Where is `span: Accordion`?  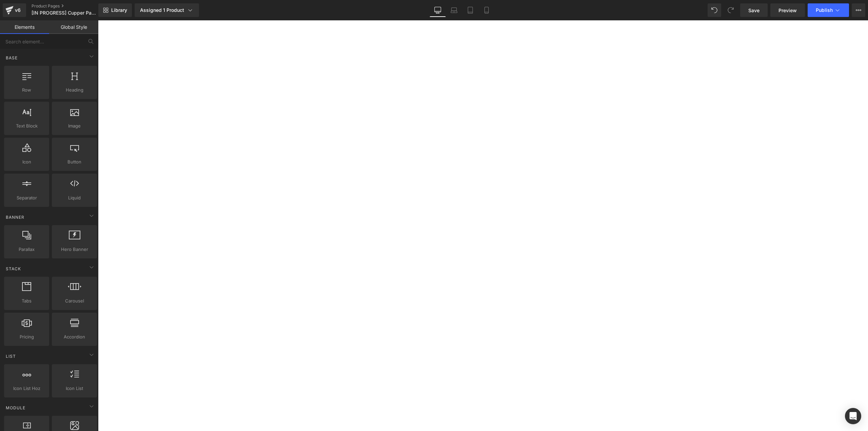 span: Accordion is located at coordinates (74, 337).